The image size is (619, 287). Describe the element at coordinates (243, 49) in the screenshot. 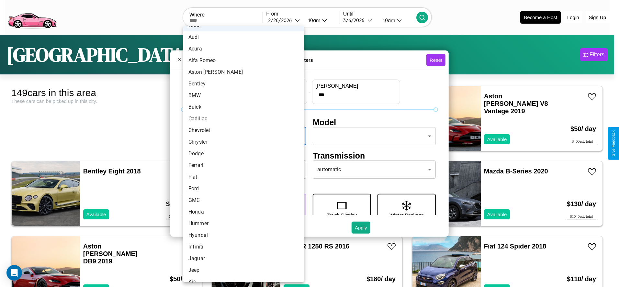

I see `li: Acura` at that location.